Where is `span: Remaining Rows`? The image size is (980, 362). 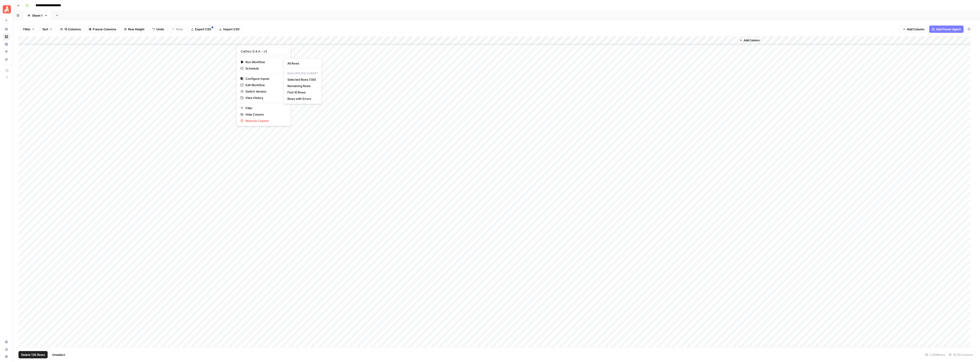
span: Remaining Rows is located at coordinates (302, 86).